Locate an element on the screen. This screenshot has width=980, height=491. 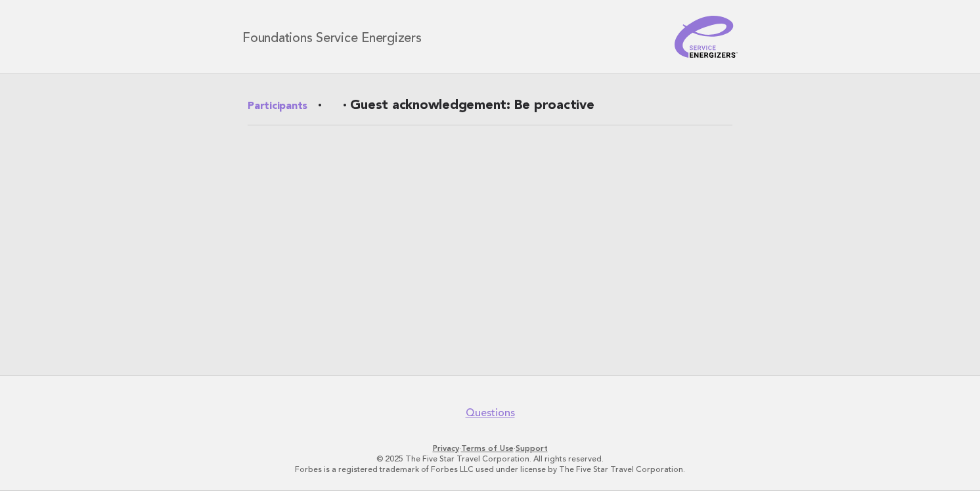
a: Questions is located at coordinates (490, 413).